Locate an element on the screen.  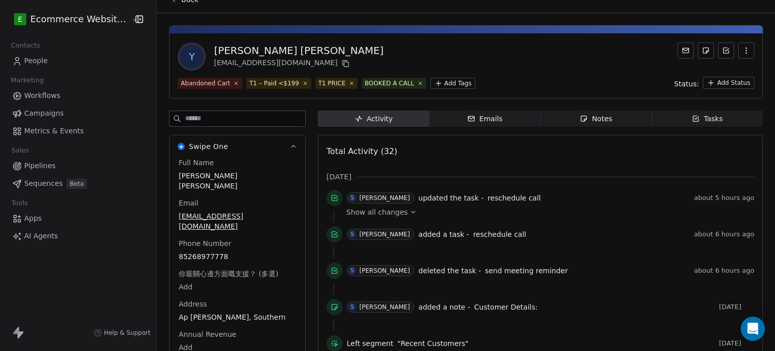
button: Swipe OneSwipe One is located at coordinates (237, 146).